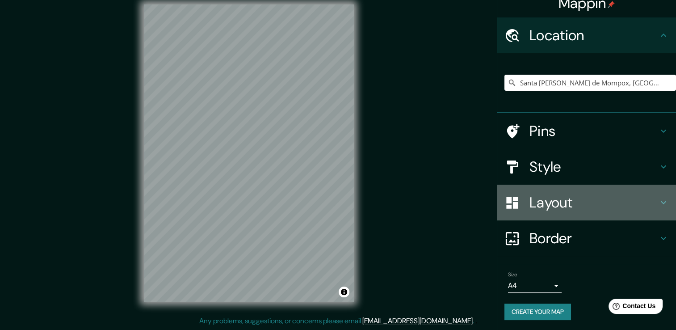 The image size is (676, 330). Describe the element at coordinates (42, 11) in the screenshot. I see `span: Contact Us` at that location.